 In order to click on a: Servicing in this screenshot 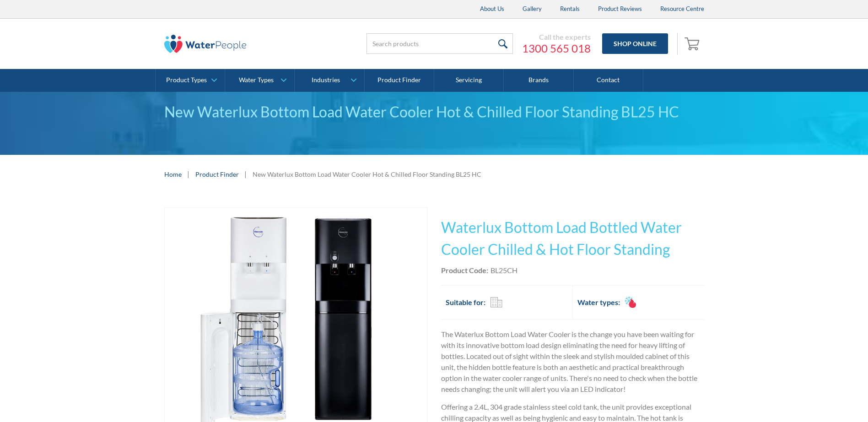, I will do `click(468, 80)`.